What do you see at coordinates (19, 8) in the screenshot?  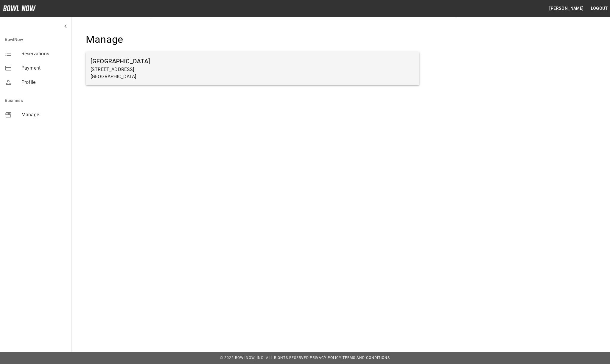 I see `img: logo` at bounding box center [19, 8].